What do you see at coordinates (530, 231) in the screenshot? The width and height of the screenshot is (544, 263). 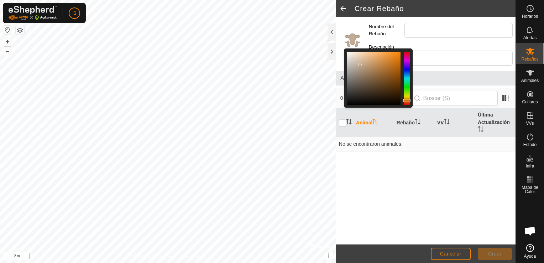 I see `div: Chat abierto` at bounding box center [530, 231].